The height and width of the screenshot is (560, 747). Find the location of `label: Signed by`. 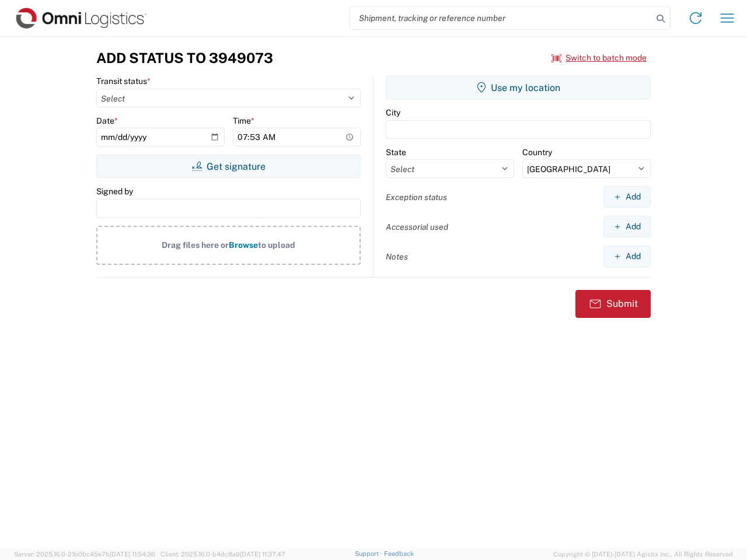

label: Signed by is located at coordinates (114, 192).